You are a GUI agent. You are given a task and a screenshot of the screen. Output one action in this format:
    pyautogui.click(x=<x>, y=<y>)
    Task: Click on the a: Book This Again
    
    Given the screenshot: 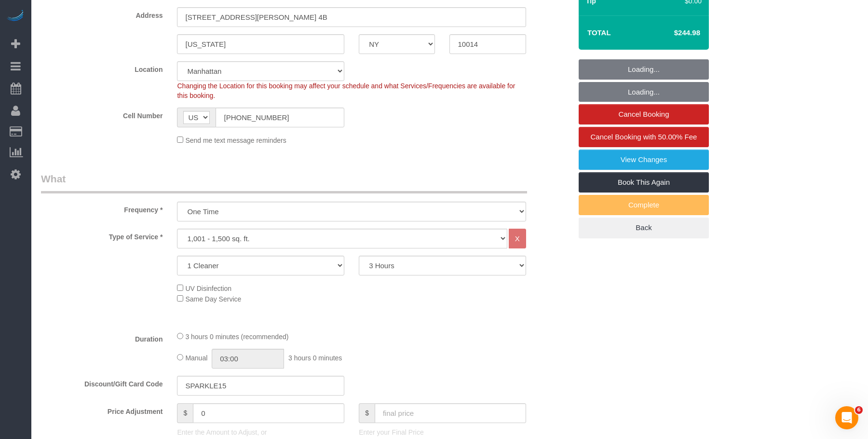 What is the action you would take?
    pyautogui.click(x=644, y=182)
    